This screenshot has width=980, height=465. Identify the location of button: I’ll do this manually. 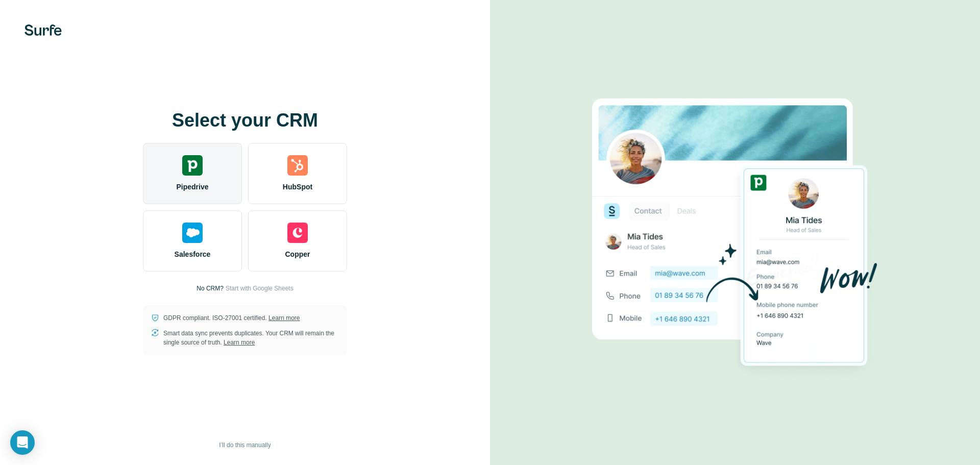
(245, 445).